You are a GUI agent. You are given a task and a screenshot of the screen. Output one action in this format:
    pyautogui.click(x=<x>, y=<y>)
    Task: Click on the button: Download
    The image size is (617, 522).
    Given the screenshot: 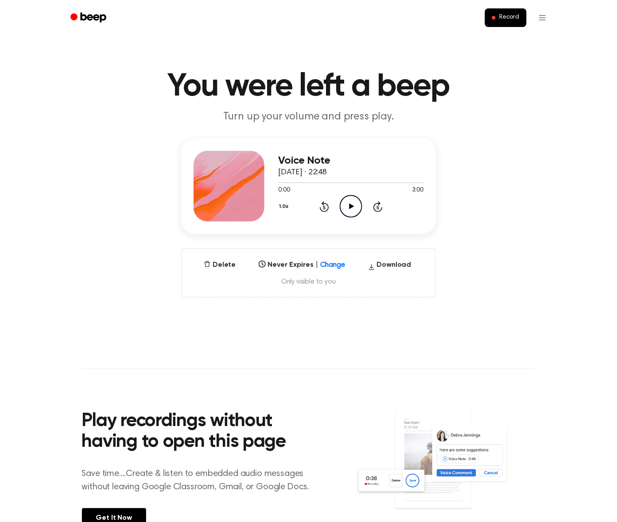 What is the action you would take?
    pyautogui.click(x=390, y=267)
    